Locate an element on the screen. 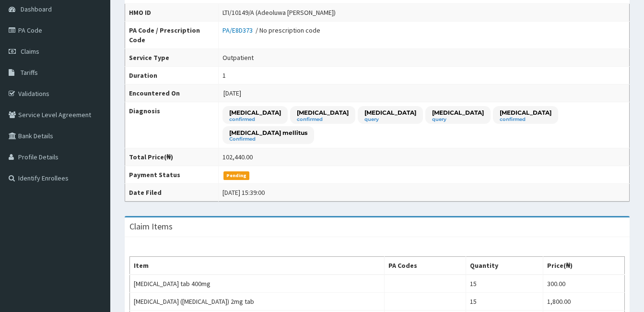 This screenshot has height=312, width=644. th: Item is located at coordinates (257, 266).